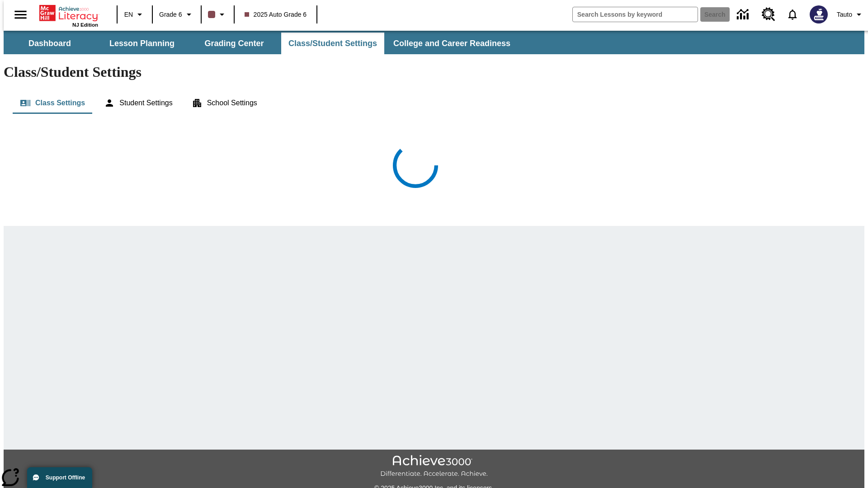 The height and width of the screenshot is (488, 868). Describe the element at coordinates (234, 43) in the screenshot. I see `button: Grading Center` at that location.